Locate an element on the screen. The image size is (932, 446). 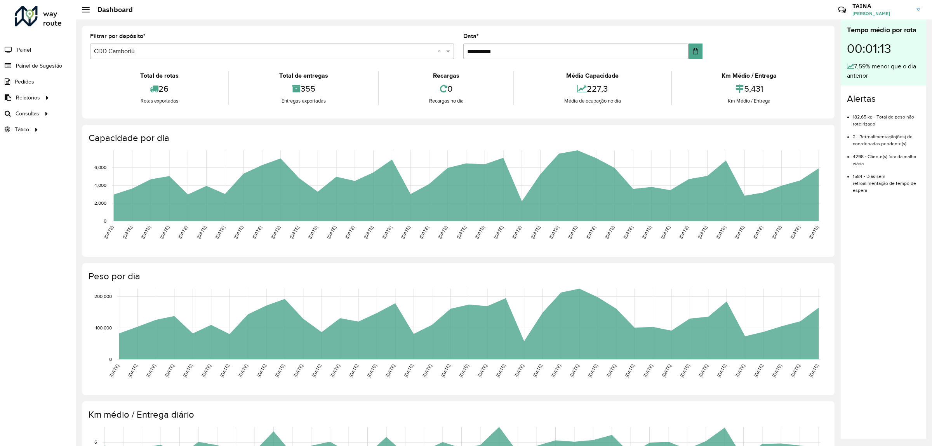
li: 1584 - Dias sem retroalimentação de tempo de espera is located at coordinates (886, 180).